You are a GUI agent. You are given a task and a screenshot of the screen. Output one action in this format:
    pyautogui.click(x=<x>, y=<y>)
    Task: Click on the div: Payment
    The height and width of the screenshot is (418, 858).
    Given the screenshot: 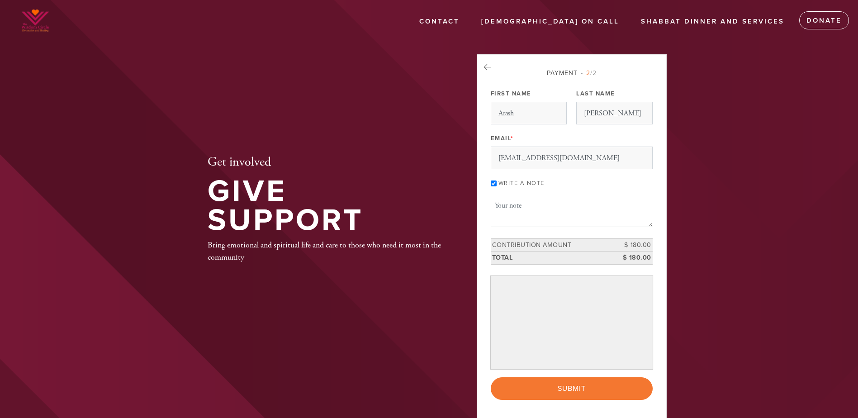 What is the action you would take?
    pyautogui.click(x=572, y=73)
    